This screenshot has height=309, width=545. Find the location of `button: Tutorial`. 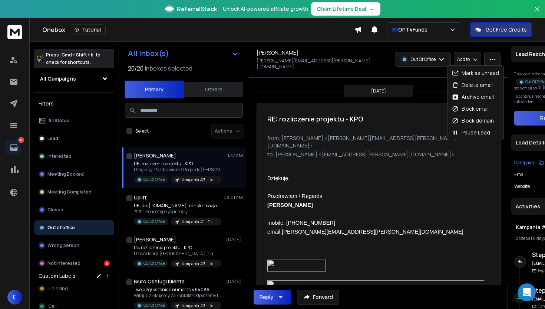

button: Tutorial is located at coordinates (88, 30).